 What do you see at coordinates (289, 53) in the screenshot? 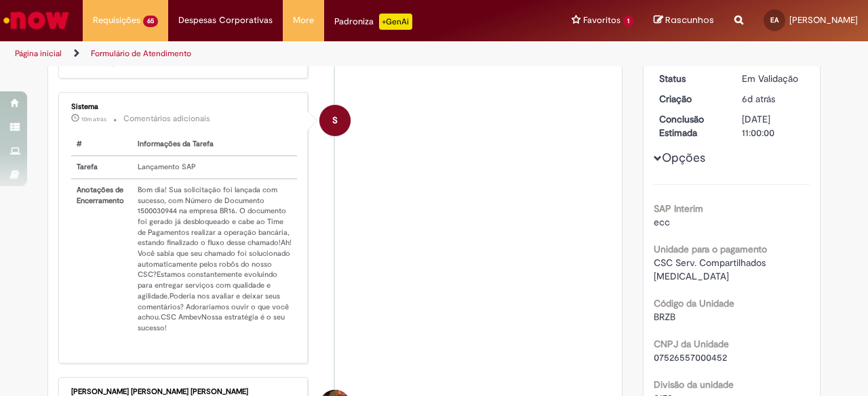
I see `ul: Trilhas de página` at bounding box center [289, 53].